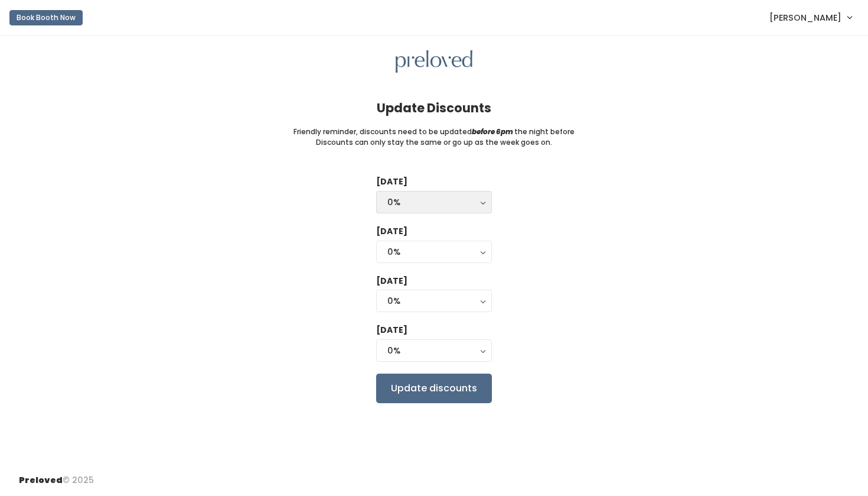  What do you see at coordinates (41, 480) in the screenshot?
I see `span: Preloved` at bounding box center [41, 480].